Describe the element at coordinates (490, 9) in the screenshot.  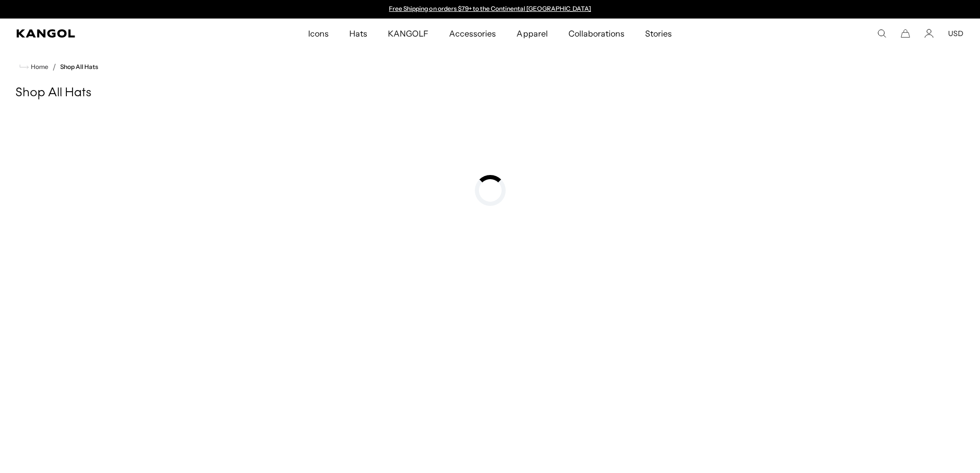
I see `slideshow-component: Announcement bar` at that location.